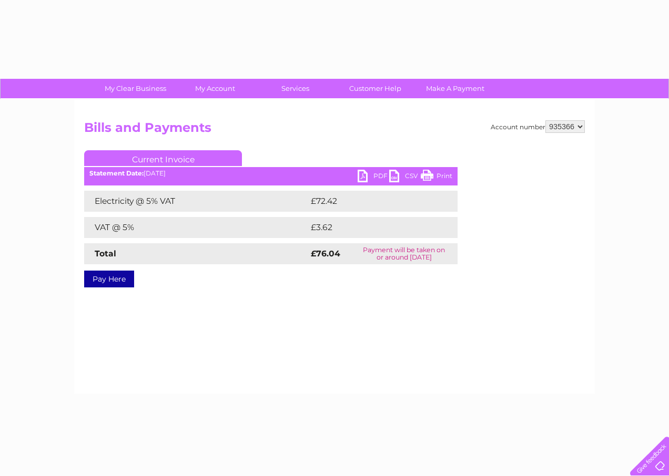 The height and width of the screenshot is (476, 669). What do you see at coordinates (135, 88) in the screenshot?
I see `a: My Clear Business` at bounding box center [135, 88].